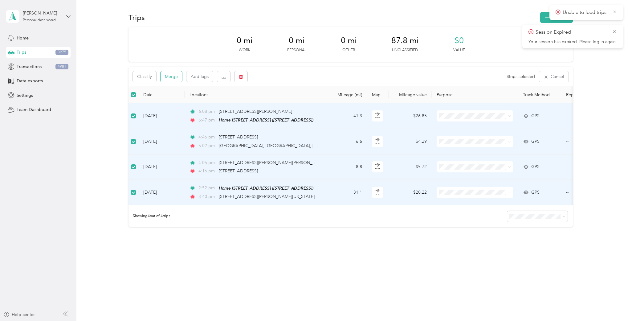  I want to click on td: 6.6, so click(347, 142).